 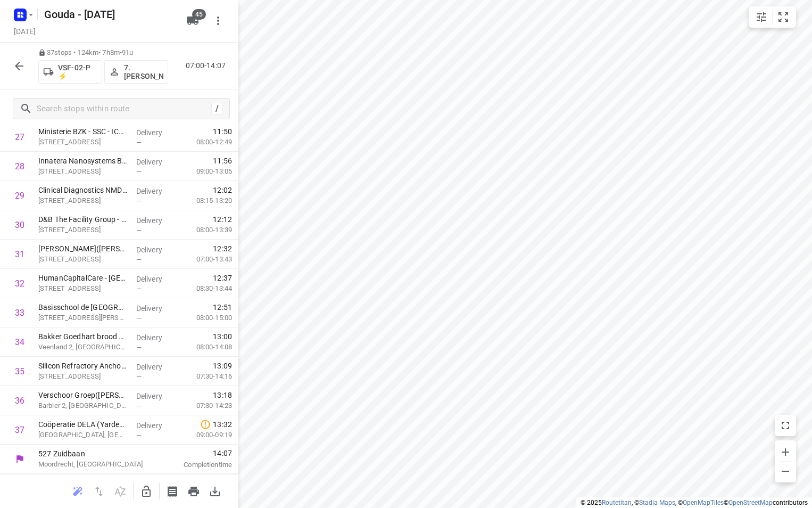 I want to click on p: 08:00-12:49, so click(x=205, y=142).